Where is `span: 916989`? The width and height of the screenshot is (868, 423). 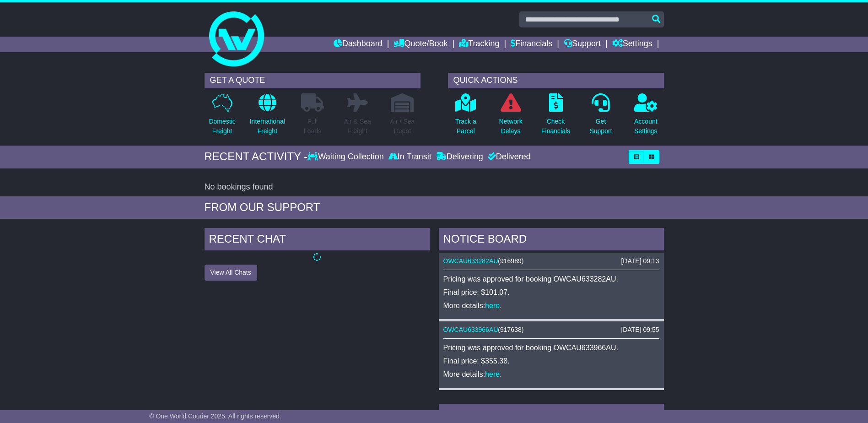
span: 916989 is located at coordinates (511, 261).